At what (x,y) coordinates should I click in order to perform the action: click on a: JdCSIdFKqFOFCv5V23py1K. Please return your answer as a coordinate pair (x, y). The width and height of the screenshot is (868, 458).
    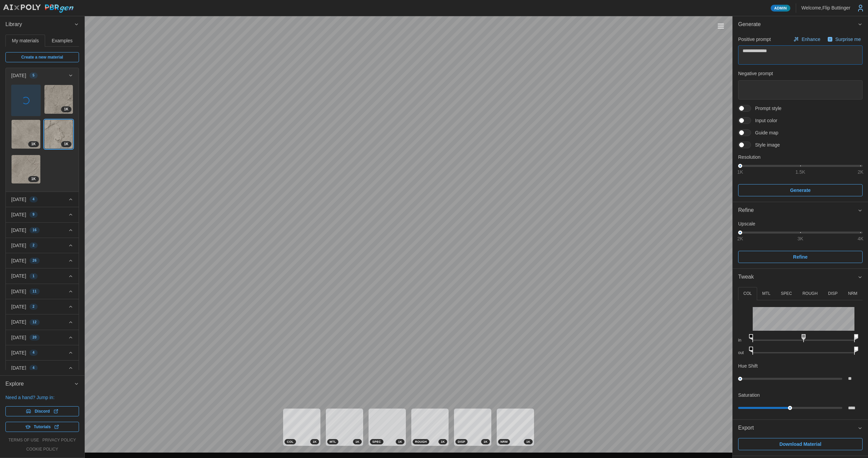
    Looking at the image, I should click on (59, 134).